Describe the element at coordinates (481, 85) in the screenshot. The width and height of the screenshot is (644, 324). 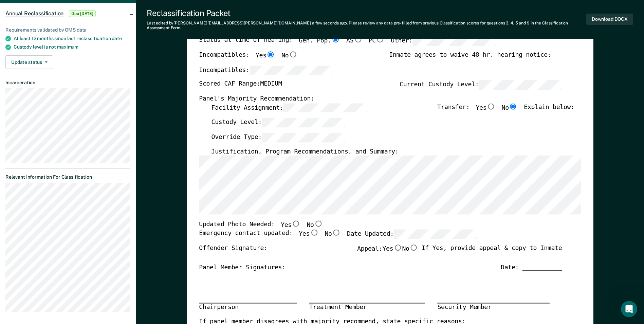
I see `label: Current Custody Level:` at that location.